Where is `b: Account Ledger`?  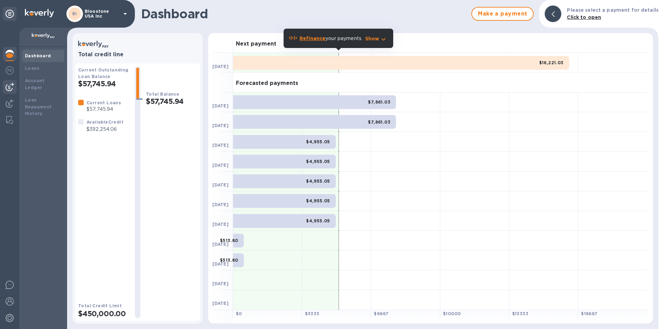
b: Account Ledger is located at coordinates (35, 84).